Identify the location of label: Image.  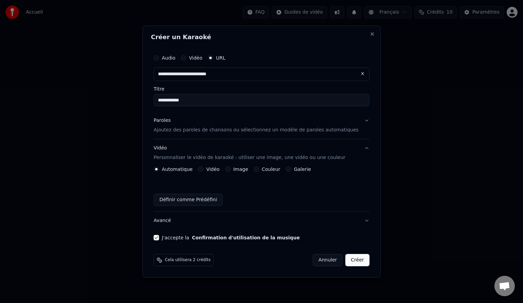
(241, 169).